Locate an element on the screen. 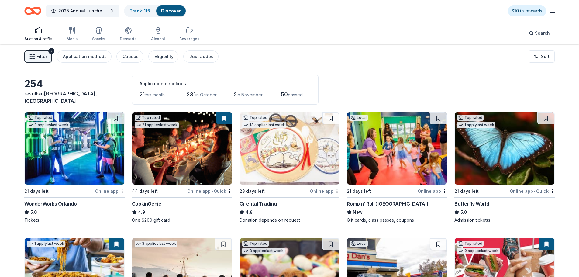 Image resolution: width=579 pixels, height=277 pixels. button: Sort is located at coordinates (541, 57).